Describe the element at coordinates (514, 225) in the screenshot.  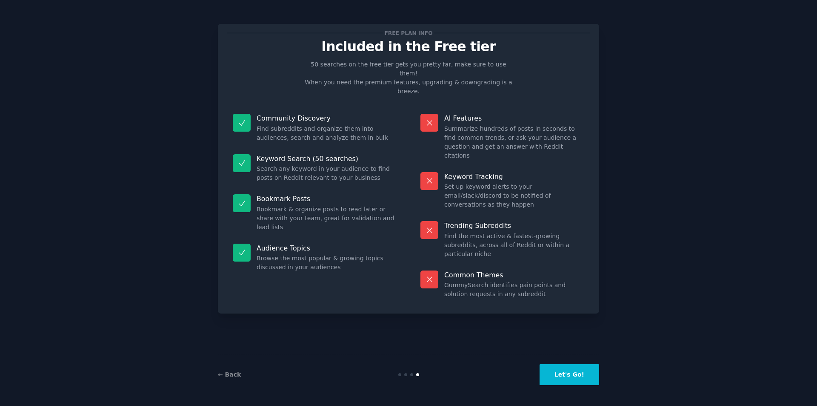
I see `p: Trending Subreddits` at that location.